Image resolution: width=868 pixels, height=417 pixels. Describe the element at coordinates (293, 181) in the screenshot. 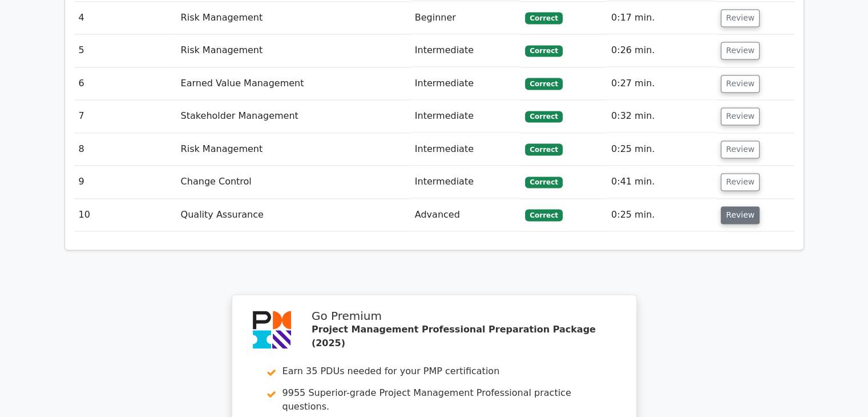

I see `td: Change Control` at that location.